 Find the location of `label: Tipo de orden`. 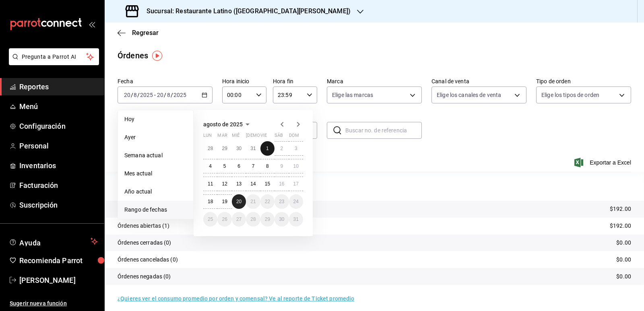

label: Tipo de orden is located at coordinates (584, 81).